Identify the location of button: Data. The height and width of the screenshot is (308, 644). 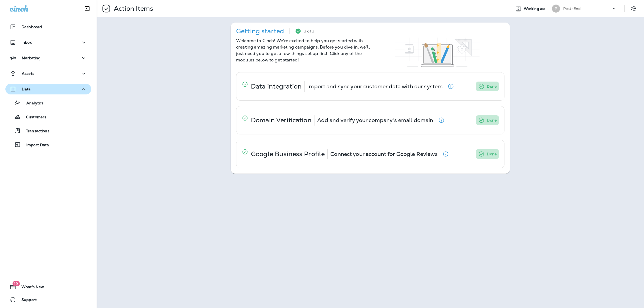
(49, 89).